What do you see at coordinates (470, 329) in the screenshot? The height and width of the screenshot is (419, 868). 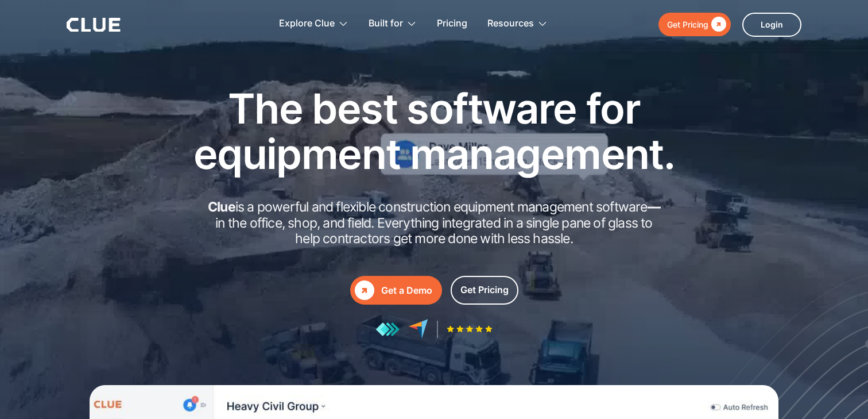 I see `img: Five-star rating icon` at bounding box center [470, 329].